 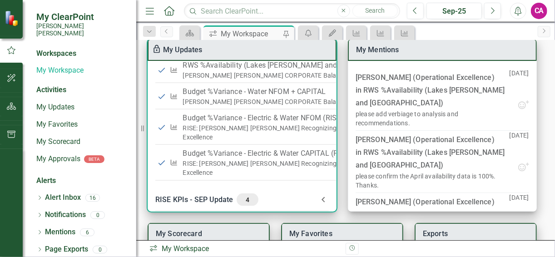 What do you see at coordinates (158, 50) in the screenshot?
I see `div: To enable drag & drop and resizing, please duplicate this workspace from “Manage Workspaces”` at bounding box center [158, 50].